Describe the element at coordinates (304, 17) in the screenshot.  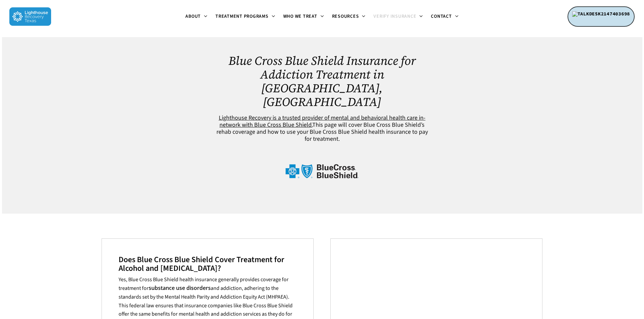
I see `a: Who We Treat` at that location.